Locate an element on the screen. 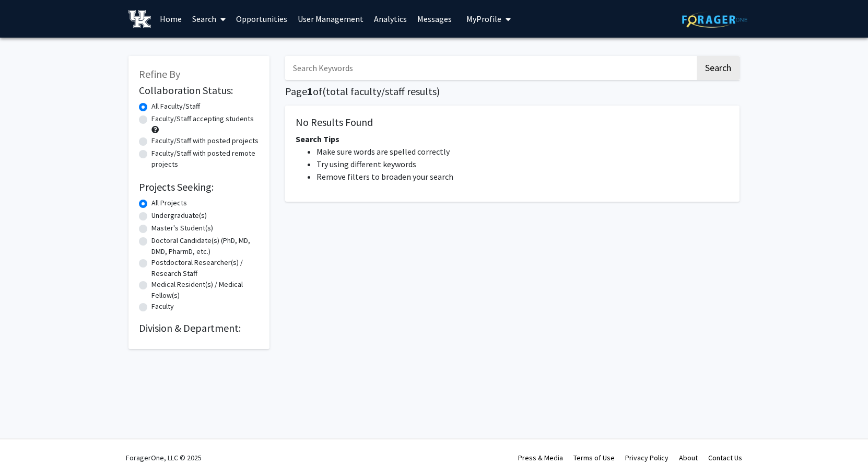 The image size is (868, 476). input: Search Keywords is located at coordinates (489, 68).